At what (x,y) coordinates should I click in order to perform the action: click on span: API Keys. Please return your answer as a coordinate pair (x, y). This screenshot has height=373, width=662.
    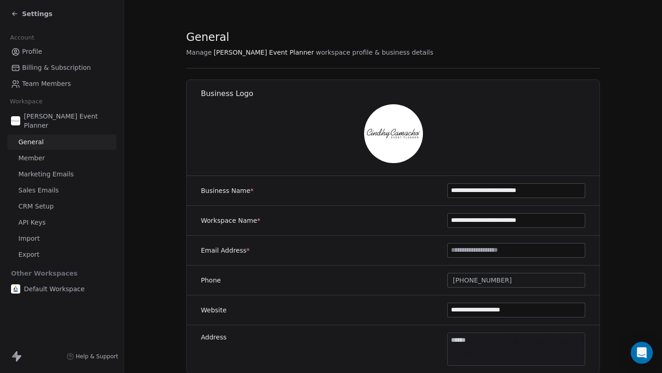
    Looking at the image, I should click on (32, 222).